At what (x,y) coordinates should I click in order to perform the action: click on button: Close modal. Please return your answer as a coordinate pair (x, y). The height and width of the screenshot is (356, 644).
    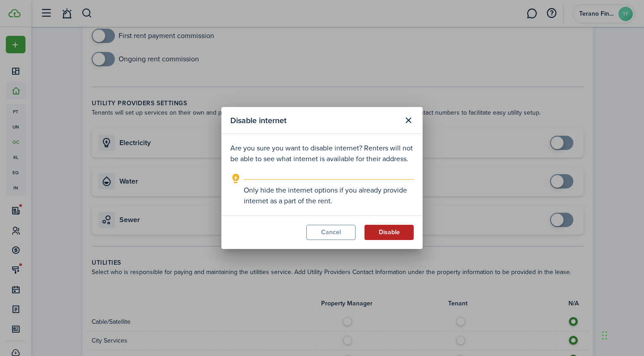
    Looking at the image, I should click on (409, 121).